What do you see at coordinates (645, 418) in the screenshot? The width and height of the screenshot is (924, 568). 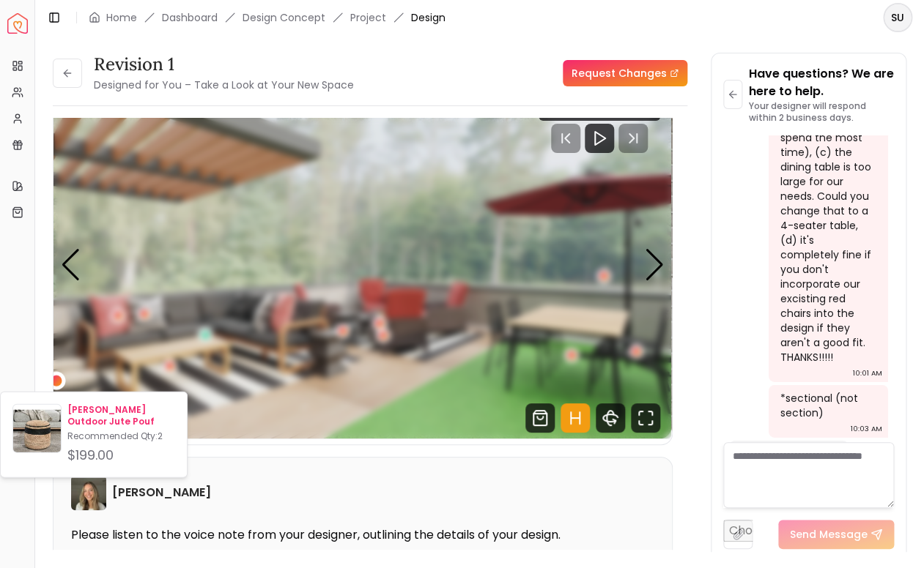 I see `svg: Fullscreen` at bounding box center [645, 418].